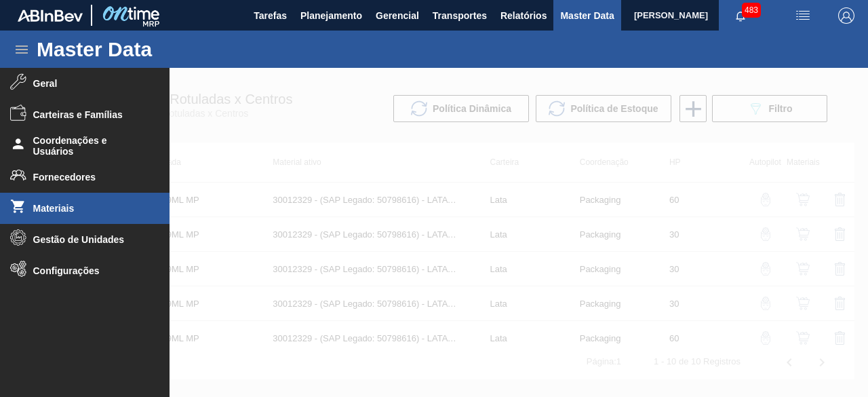 The image size is (868, 397). I want to click on span: Carteiras e Famílias, so click(89, 115).